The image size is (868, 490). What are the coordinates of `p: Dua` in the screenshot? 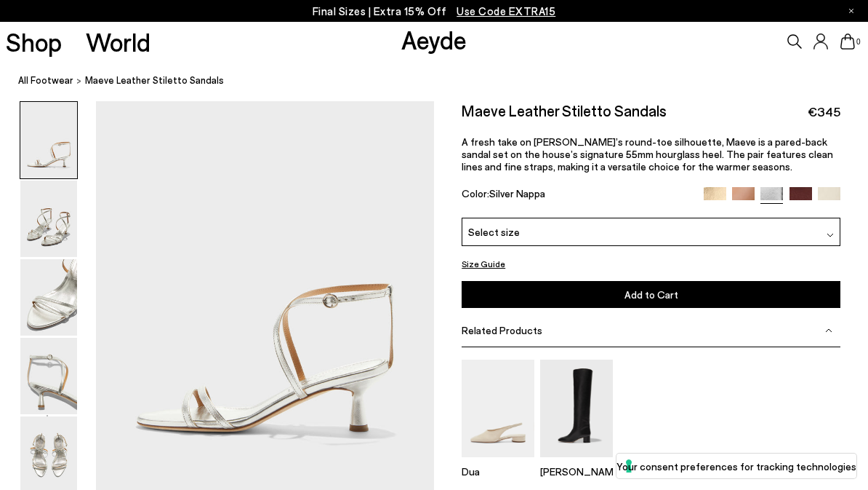 It's located at (499, 471).